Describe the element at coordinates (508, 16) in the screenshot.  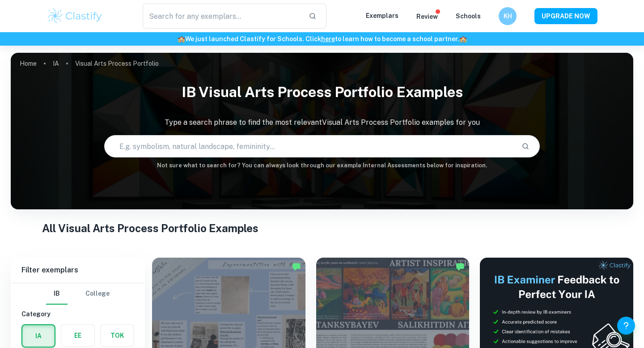
I see `h6: KH` at that location.